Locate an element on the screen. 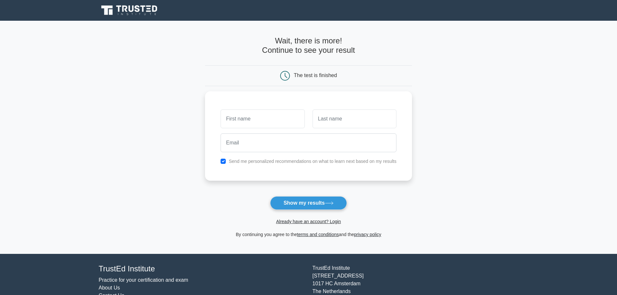 This screenshot has height=295, width=617. label: Send me personalized recommendations on what to learn next based on my results is located at coordinates (313, 161).